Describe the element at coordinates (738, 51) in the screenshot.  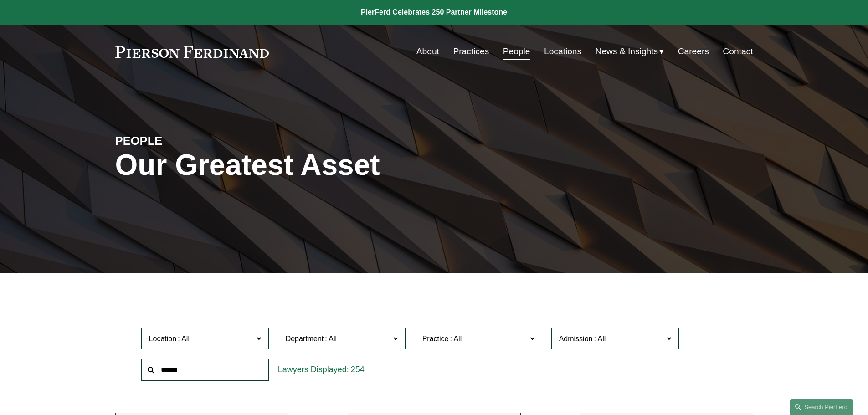
I see `a: Contact` at that location.